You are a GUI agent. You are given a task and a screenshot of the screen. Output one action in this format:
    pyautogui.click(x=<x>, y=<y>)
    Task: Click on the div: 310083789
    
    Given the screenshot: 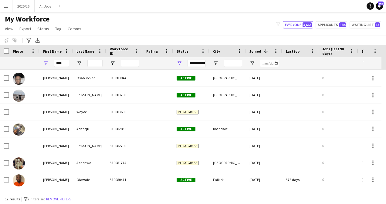 What is the action you would take?
    pyautogui.click(x=124, y=95)
    